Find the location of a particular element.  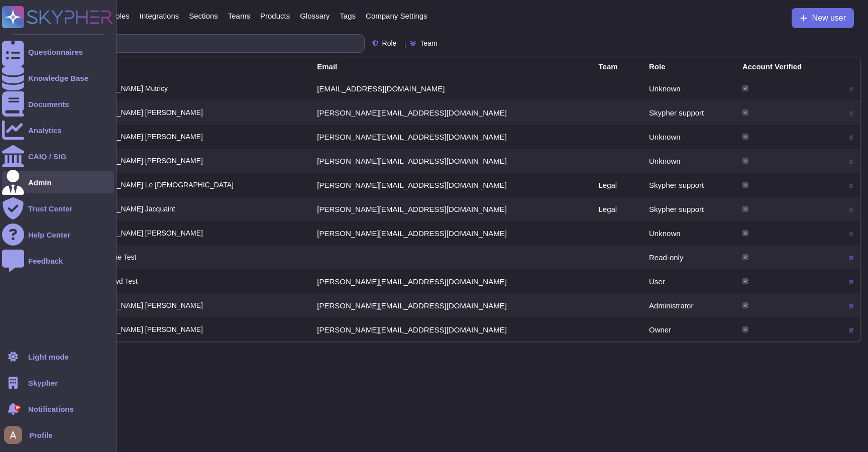

span: Glossary is located at coordinates (314, 16).